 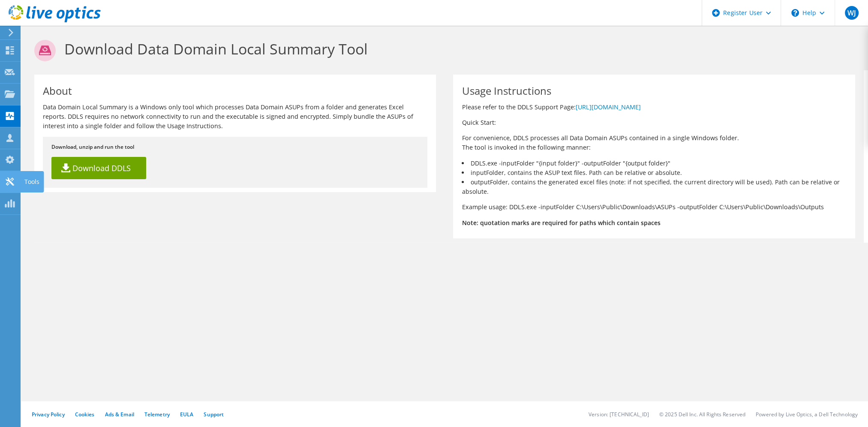 What do you see at coordinates (48, 414) in the screenshot?
I see `a: Privacy Policy` at bounding box center [48, 414].